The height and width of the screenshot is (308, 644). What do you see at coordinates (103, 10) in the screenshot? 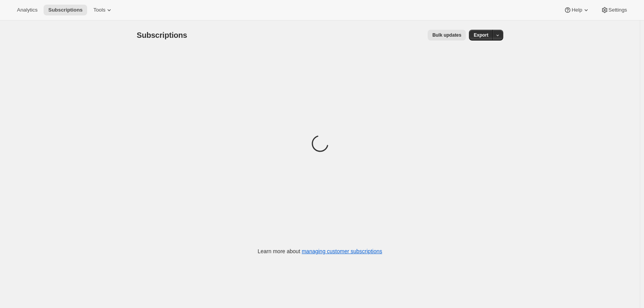
I see `button: Tools` at bounding box center [103, 10].